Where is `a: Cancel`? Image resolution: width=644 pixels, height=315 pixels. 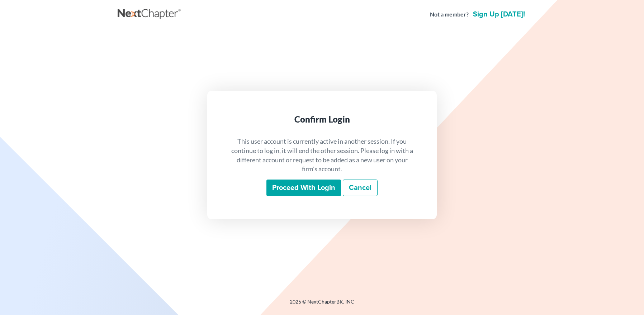
a: Cancel is located at coordinates (360, 188).